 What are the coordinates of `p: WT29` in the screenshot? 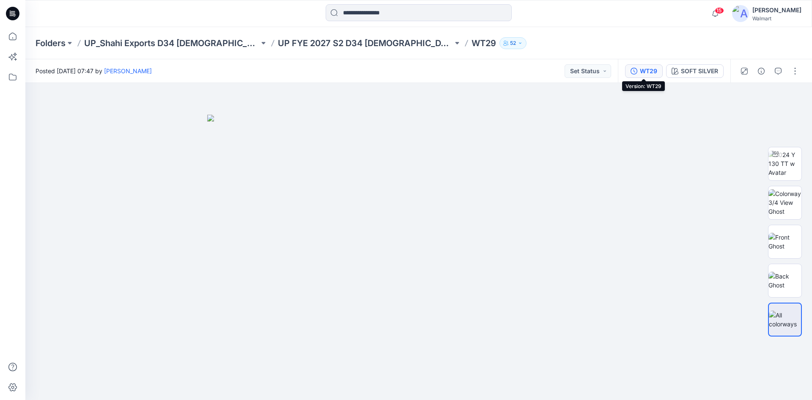 It's located at (484, 43).